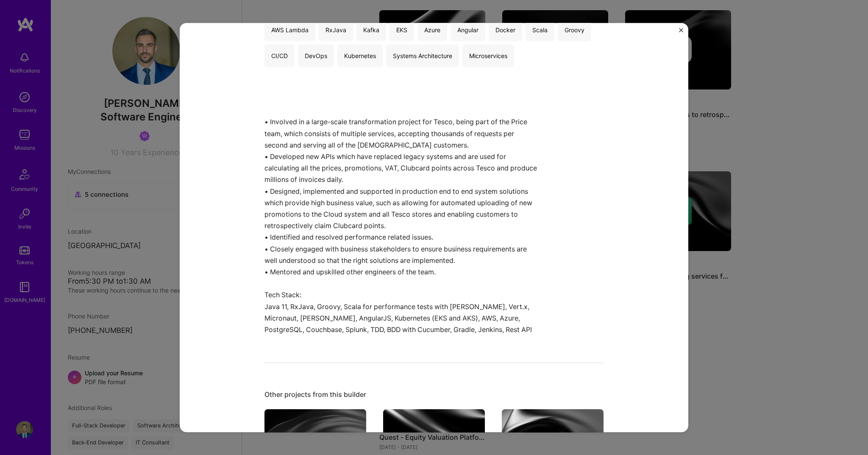 The height and width of the screenshot is (455, 868). What do you see at coordinates (540, 29) in the screenshot?
I see `div: Scala` at bounding box center [540, 29].